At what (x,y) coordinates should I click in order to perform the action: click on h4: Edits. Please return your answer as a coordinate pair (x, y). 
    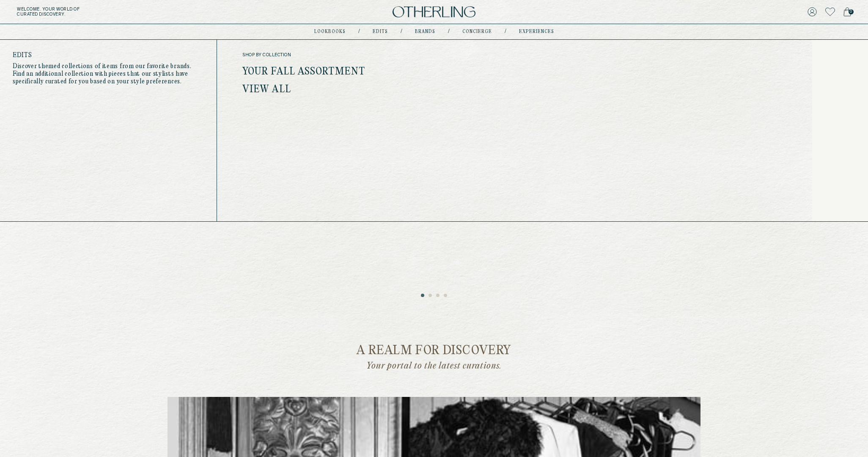
    Looking at the image, I should click on (108, 56).